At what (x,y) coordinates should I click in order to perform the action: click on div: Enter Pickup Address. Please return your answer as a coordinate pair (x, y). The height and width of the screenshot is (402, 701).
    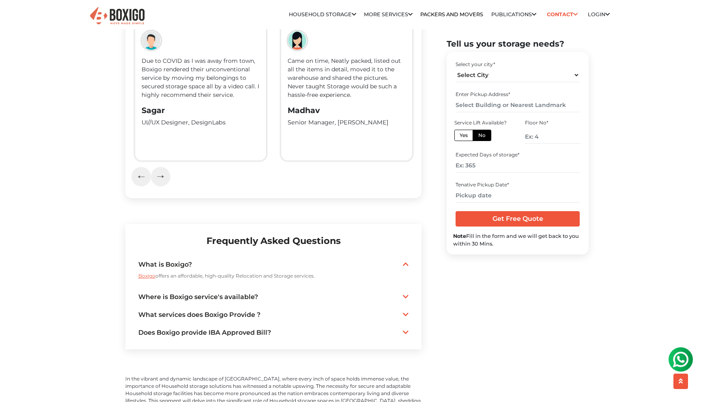
    Looking at the image, I should click on (517, 95).